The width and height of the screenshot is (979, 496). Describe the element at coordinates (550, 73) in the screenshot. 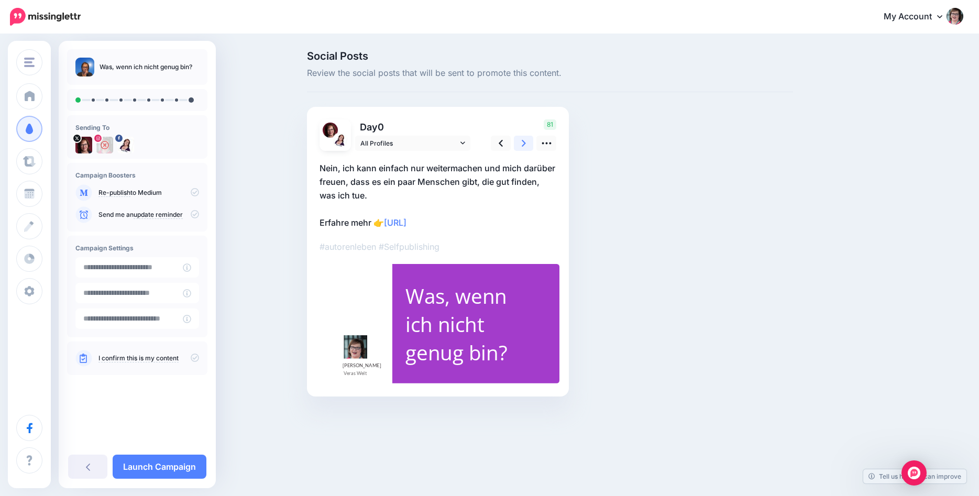

I see `span: Review the social posts that will be sent to promote this content.` at that location.